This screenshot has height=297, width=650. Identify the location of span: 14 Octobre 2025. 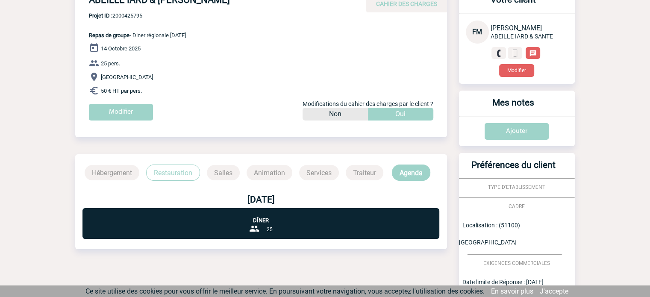
(121, 48).